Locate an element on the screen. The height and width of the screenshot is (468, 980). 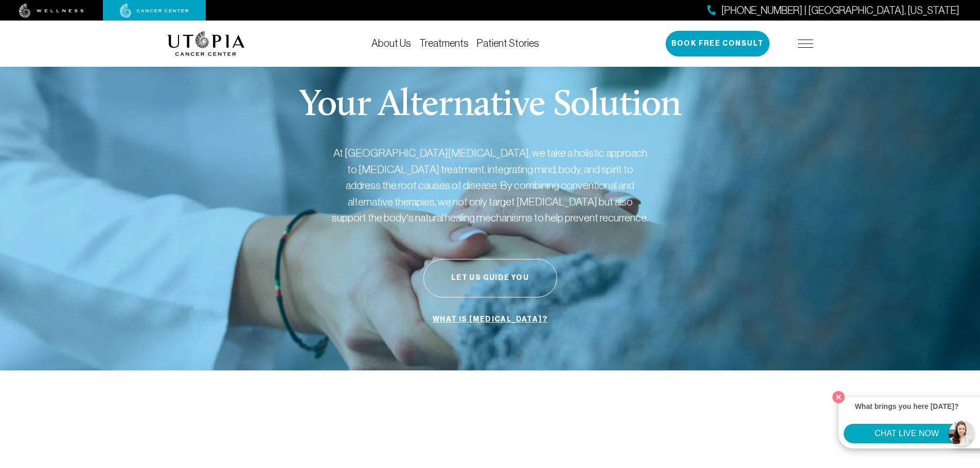
button: Close is located at coordinates (839, 397).